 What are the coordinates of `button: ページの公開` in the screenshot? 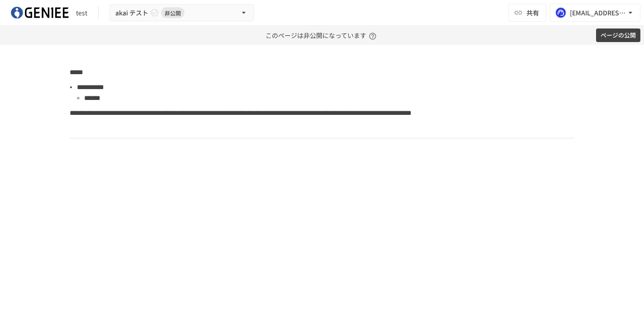 It's located at (618, 36).